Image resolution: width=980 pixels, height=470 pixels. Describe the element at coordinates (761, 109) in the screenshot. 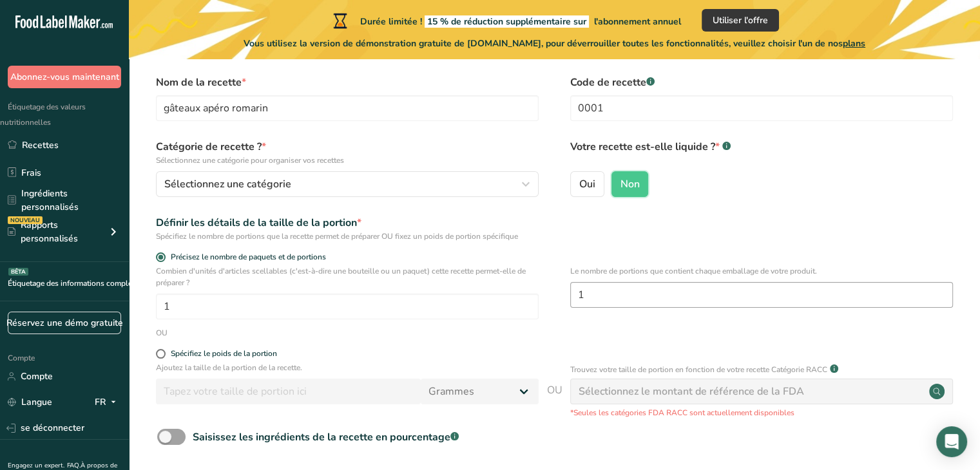

I see `input: Tapez votre code de recette ici` at that location.